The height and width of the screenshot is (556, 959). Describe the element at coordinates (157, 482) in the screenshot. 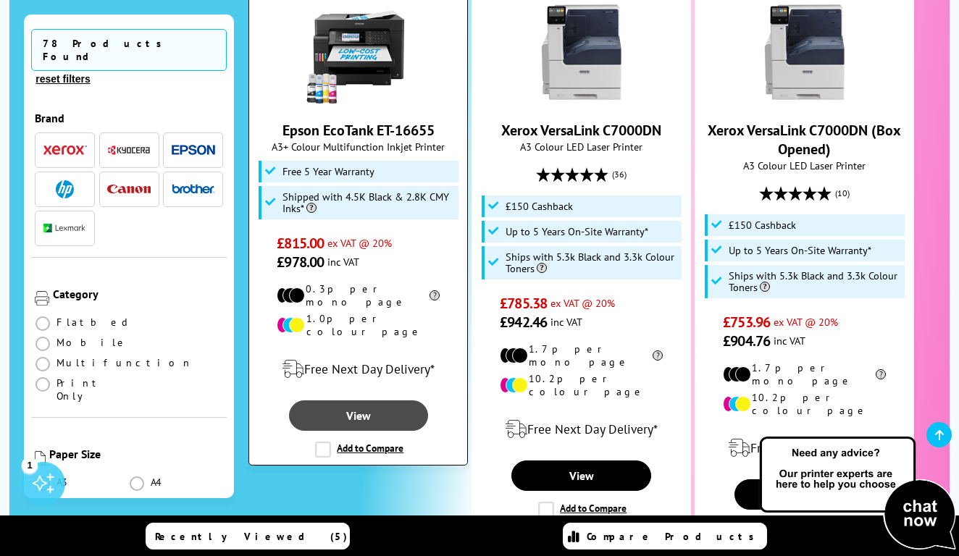

I see `span: A4` at that location.